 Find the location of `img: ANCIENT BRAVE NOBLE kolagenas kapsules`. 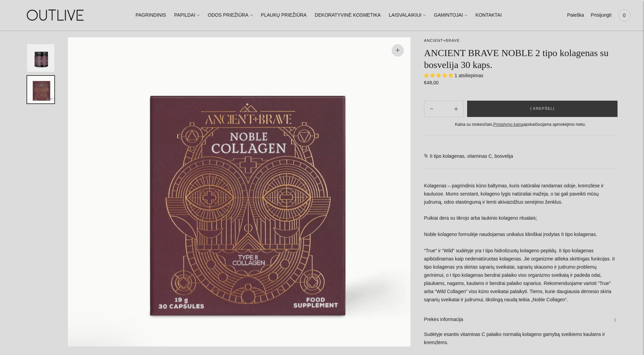

img: ANCIENT BRAVE NOBLE kolagenas kapsules is located at coordinates (41, 58).